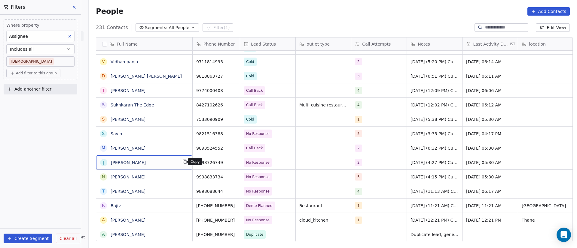  I want to click on span: 3, so click(358, 76).